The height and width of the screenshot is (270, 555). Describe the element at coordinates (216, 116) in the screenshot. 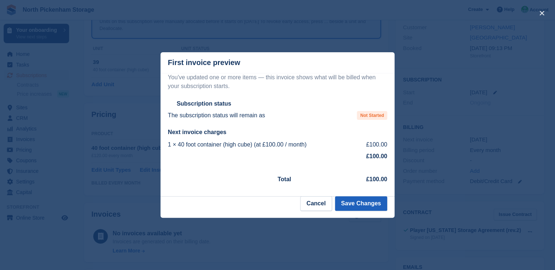

I see `p: The subscription status will remain as` at that location.